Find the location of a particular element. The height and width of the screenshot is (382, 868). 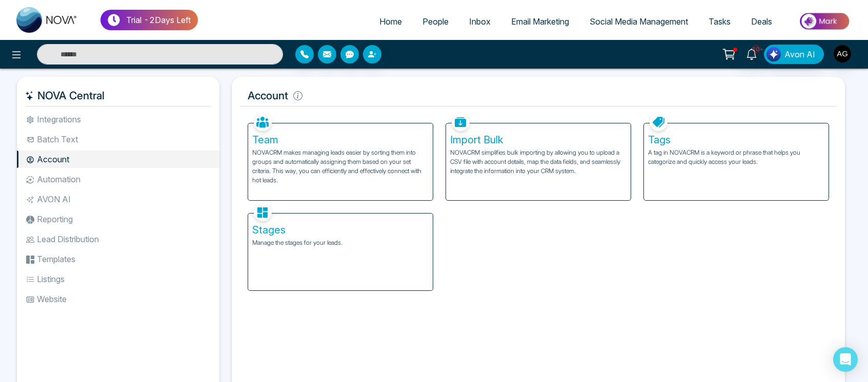

div: Open Intercom Messenger is located at coordinates (846, 360).